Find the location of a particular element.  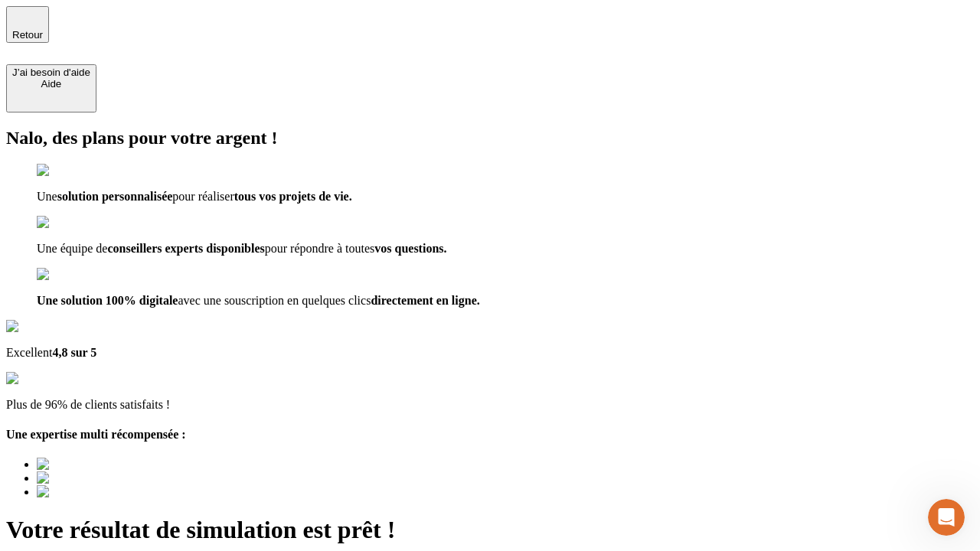

span: pour réaliser is located at coordinates (202, 196).